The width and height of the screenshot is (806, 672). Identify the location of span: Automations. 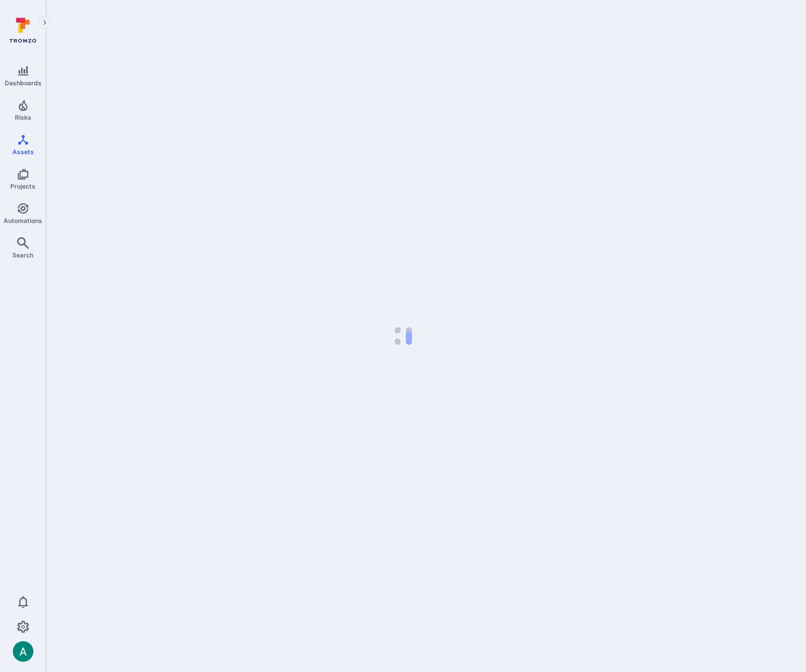
(23, 220).